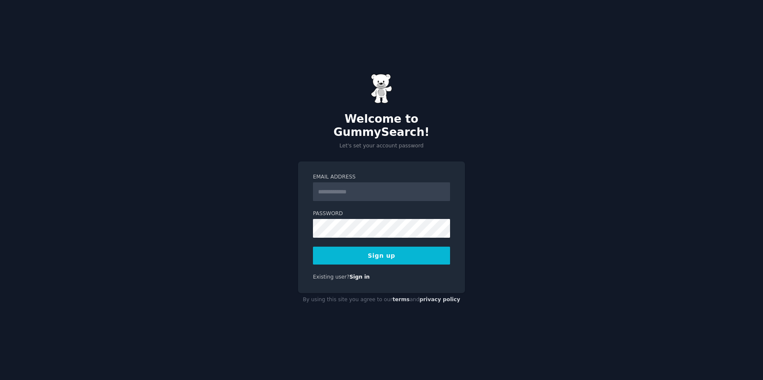 The image size is (763, 380). What do you see at coordinates (381, 300) in the screenshot?
I see `div: By using this site you agree to our and` at bounding box center [381, 300].